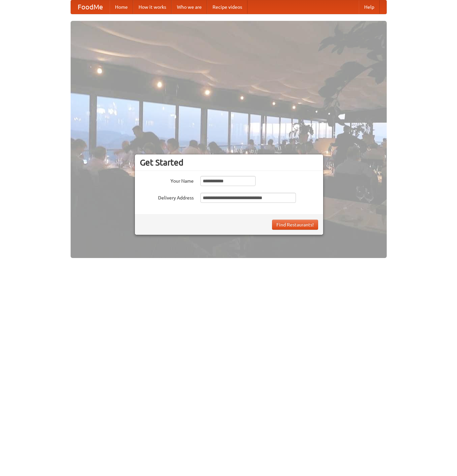  I want to click on a: FoodMe, so click(90, 7).